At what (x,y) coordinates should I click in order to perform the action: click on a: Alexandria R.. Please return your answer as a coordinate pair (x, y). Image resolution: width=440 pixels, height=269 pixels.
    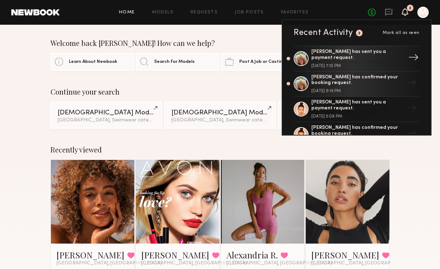
    Looking at the image, I should click on (252, 255).